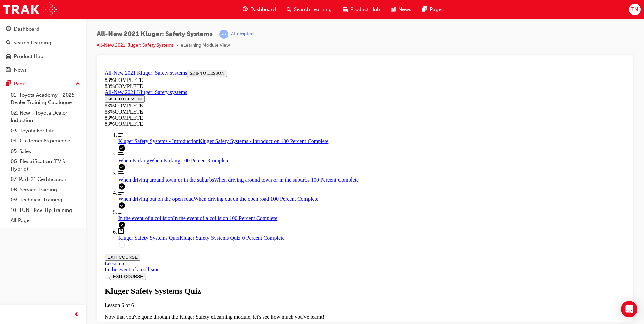 The image size is (644, 324). Describe the element at coordinates (269, 110) in the screenshot. I see `a: When driving around town or in the suburbs 100 Percent Complete` at that location.